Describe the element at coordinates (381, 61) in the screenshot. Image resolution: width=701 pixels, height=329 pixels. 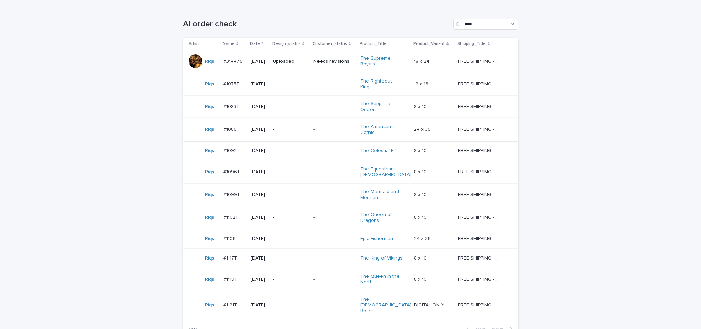
I see `a: The Supreme Royals` at that location.